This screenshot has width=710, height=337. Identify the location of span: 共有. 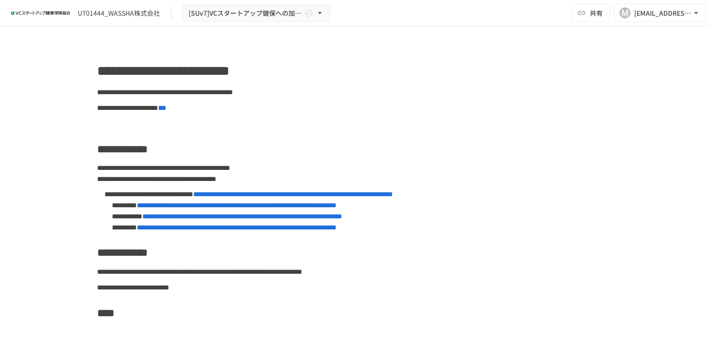
(596, 13).